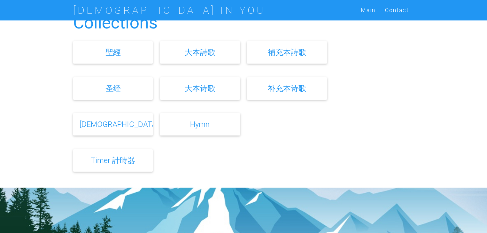 The image size is (487, 233). I want to click on h2: Collections, so click(243, 23).